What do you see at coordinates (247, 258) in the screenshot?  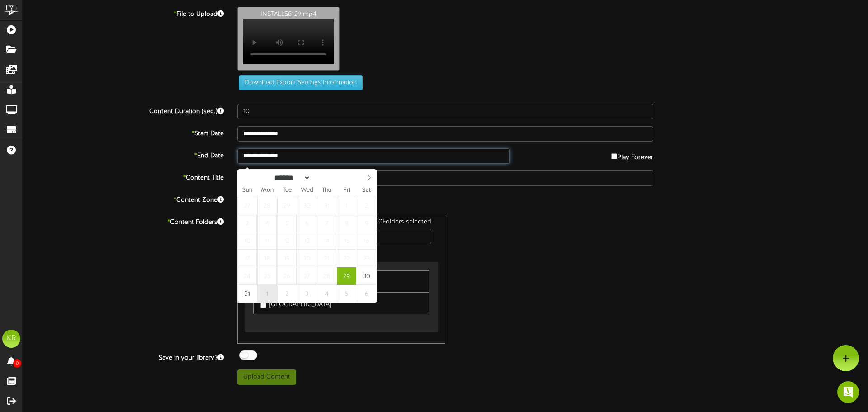 I see `span: August 17, 2025` at bounding box center [247, 258].